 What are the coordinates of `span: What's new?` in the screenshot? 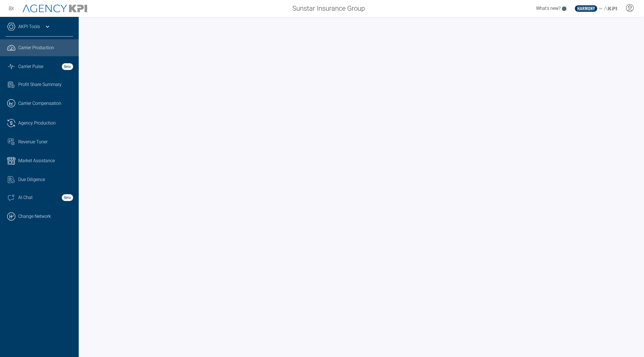 It's located at (548, 8).